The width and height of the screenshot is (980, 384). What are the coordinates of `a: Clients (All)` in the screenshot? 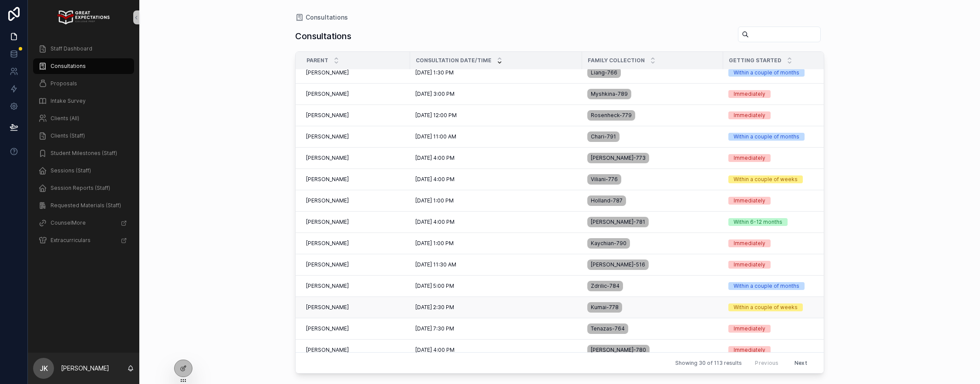 It's located at (84, 119).